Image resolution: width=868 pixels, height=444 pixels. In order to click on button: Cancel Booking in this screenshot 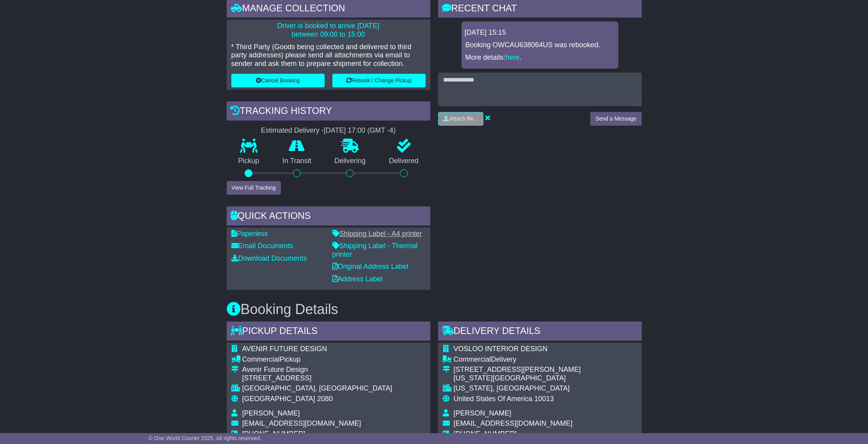, I will do `click(278, 81)`.